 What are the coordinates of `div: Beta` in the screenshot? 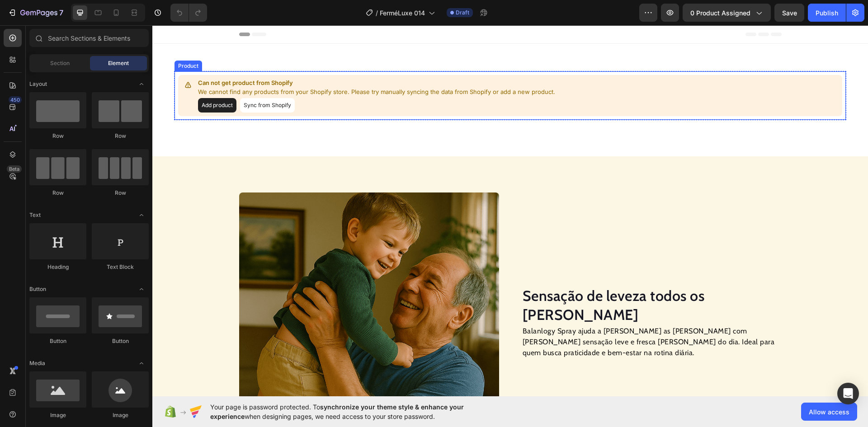 It's located at (14, 169).